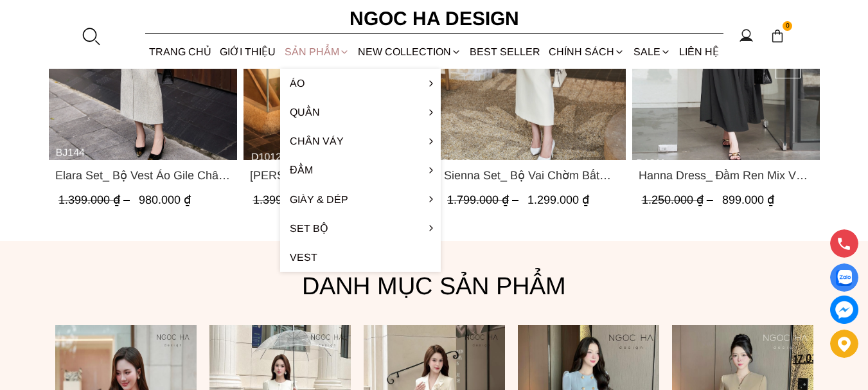  What do you see at coordinates (143, 175) in the screenshot?
I see `span: Elara Set_ Bộ Vest Áo Gile Chân Váy Bút Chì BJ144` at bounding box center [143, 175].